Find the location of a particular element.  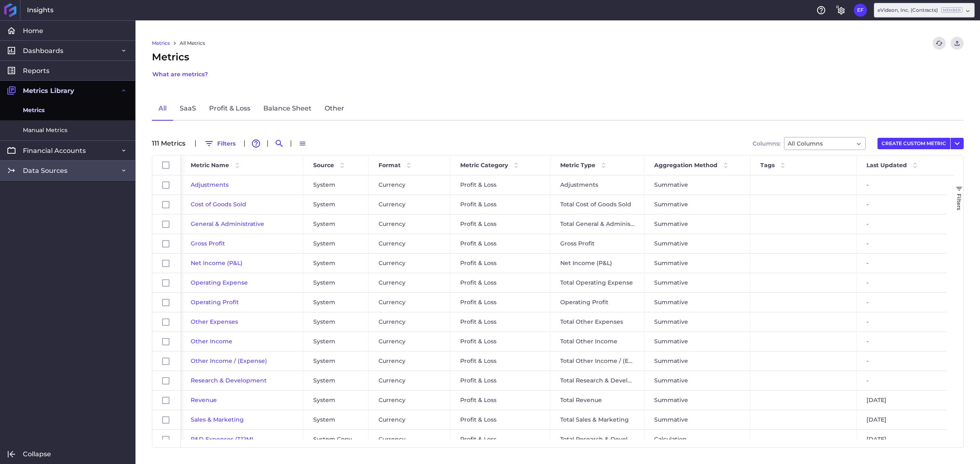

span: Collapse is located at coordinates (37, 454).